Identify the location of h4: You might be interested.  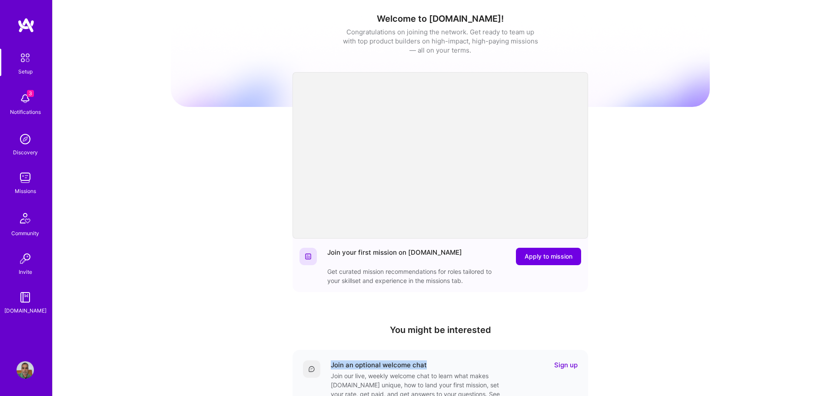
(441, 330).